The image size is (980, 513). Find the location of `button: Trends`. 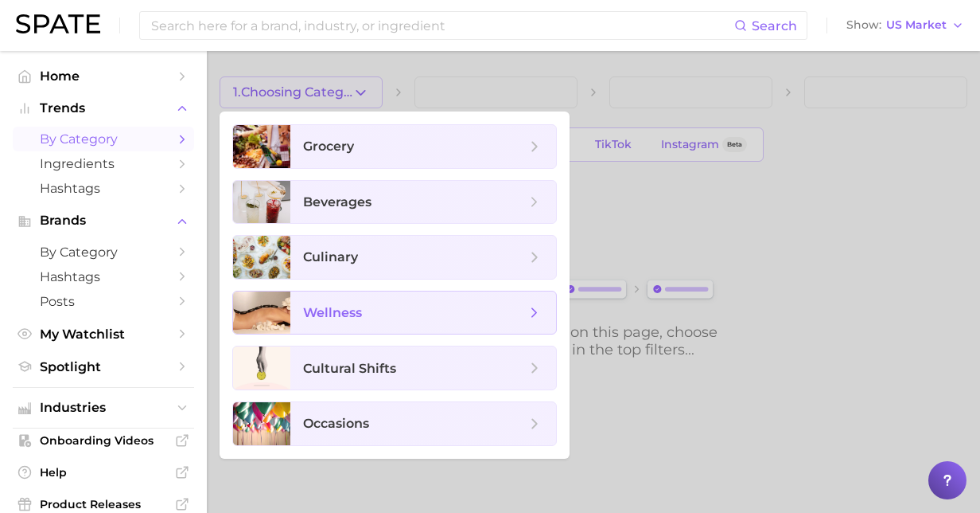

button: Trends is located at coordinates (103, 108).